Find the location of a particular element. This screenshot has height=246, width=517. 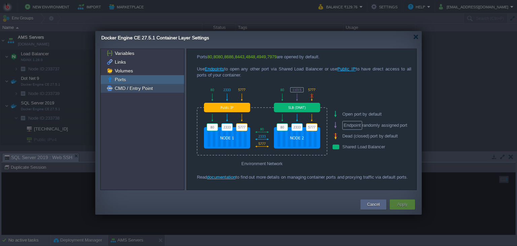

div: Shared Load Balancer is located at coordinates (377, 147).